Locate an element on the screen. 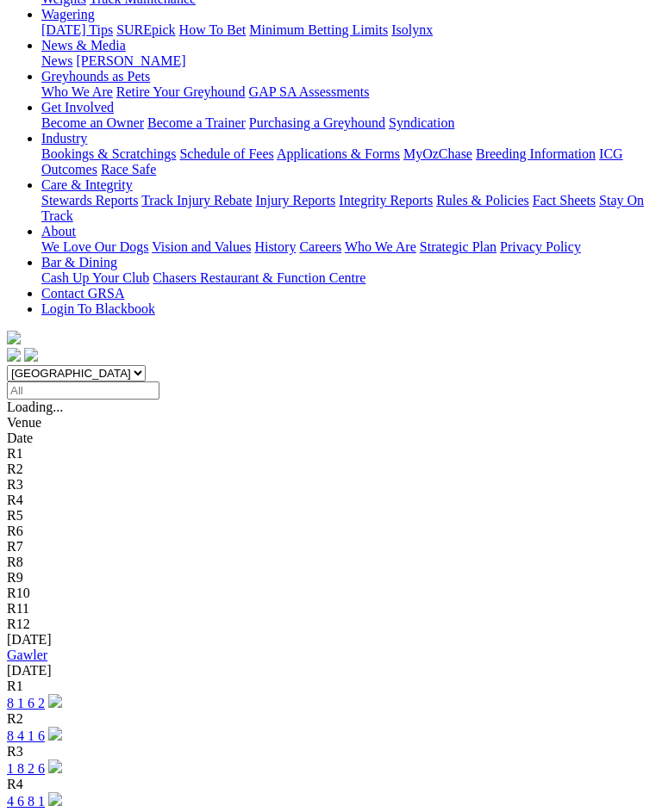 The width and height of the screenshot is (662, 812). a: ICG Outcomes is located at coordinates (332, 161).